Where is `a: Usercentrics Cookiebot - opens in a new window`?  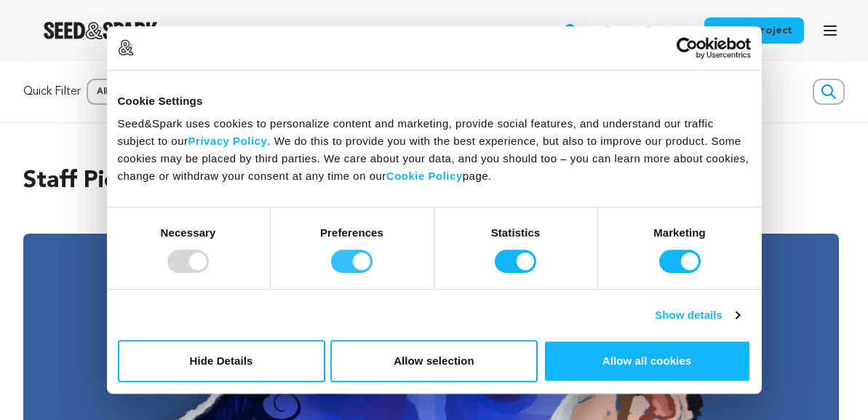
a: Usercentrics Cookiebot - opens in a new window is located at coordinates (687, 48).